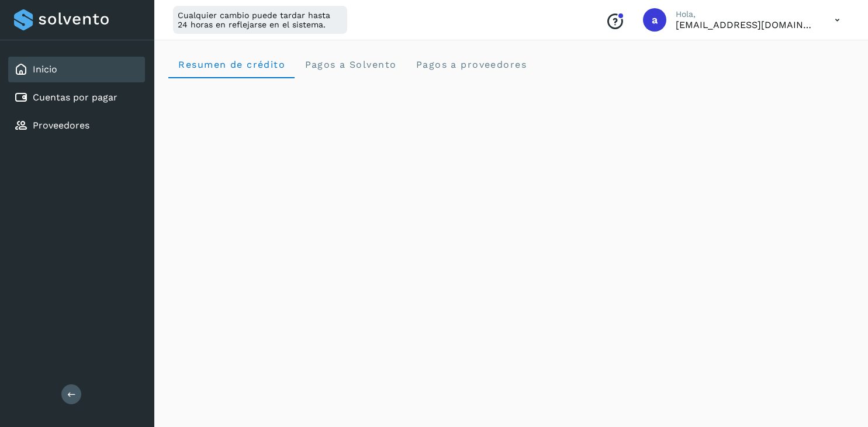 The width and height of the screenshot is (868, 427). What do you see at coordinates (260, 20) in the screenshot?
I see `div: Cualquier cambio puede tardar hasta 24 horas en reflejarse en el sistema.` at bounding box center [260, 20].